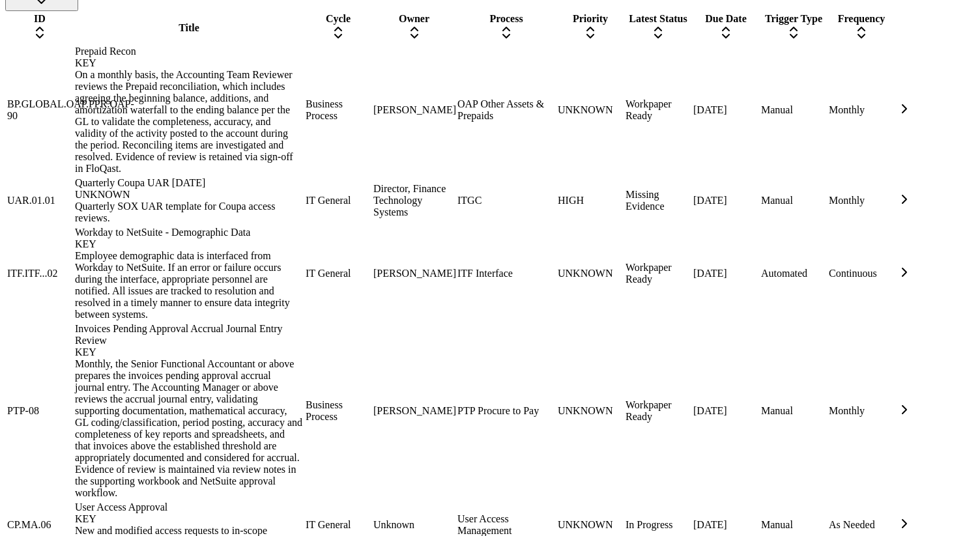 The width and height of the screenshot is (980, 536). Describe the element at coordinates (861, 28) in the screenshot. I see `div: Frequency` at that location.